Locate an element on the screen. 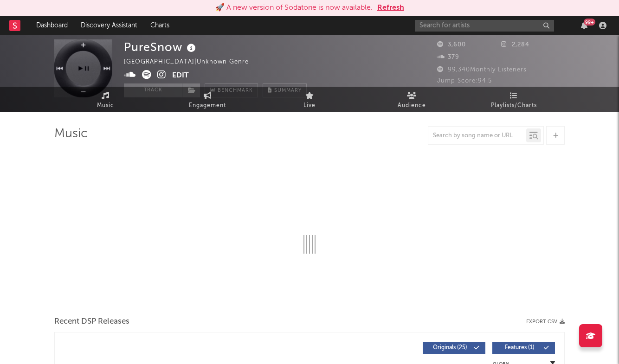 The image size is (619, 364). a: Music is located at coordinates (105, 99).